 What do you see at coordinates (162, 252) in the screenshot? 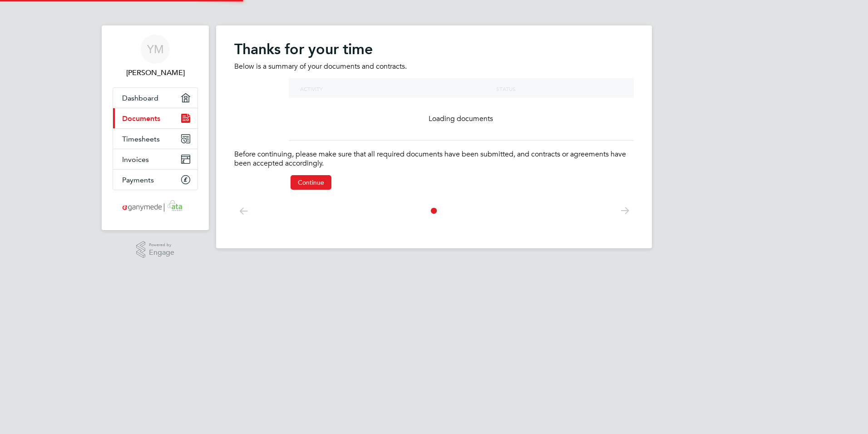
I see `span: Engage` at bounding box center [162, 252].